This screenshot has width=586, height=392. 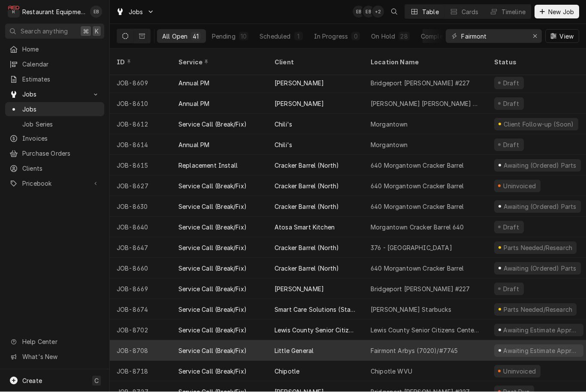 What do you see at coordinates (195, 37) in the screenshot?
I see `div: 41` at bounding box center [195, 37].